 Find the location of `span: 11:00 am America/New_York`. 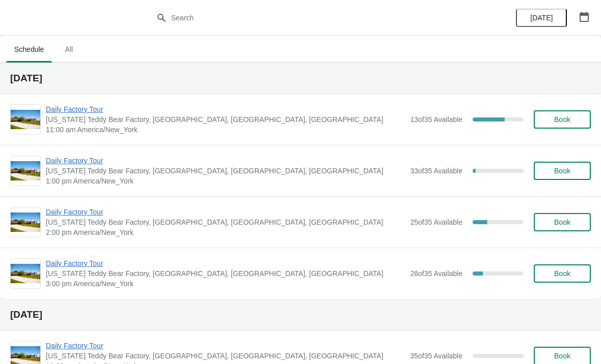

span: 11:00 am America/New_York is located at coordinates (225, 130).